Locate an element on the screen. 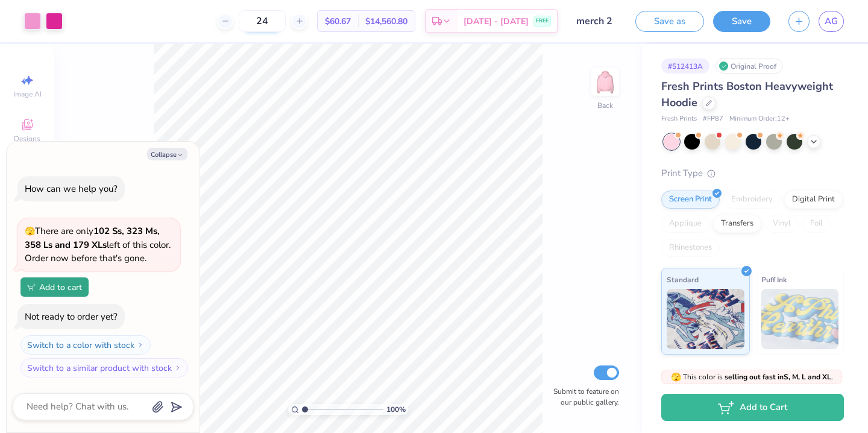 The image size is (868, 433). label: Submit to feature on our public gallery. is located at coordinates (583, 396).